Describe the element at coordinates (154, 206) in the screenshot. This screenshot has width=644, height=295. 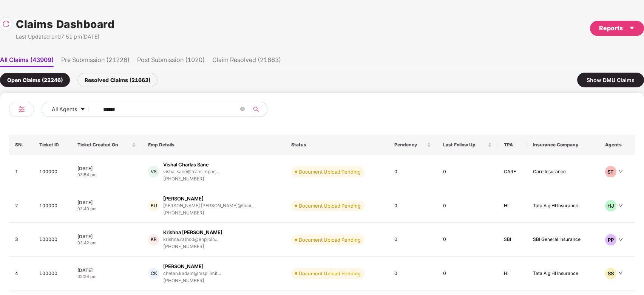
I see `div: BU` at that location.